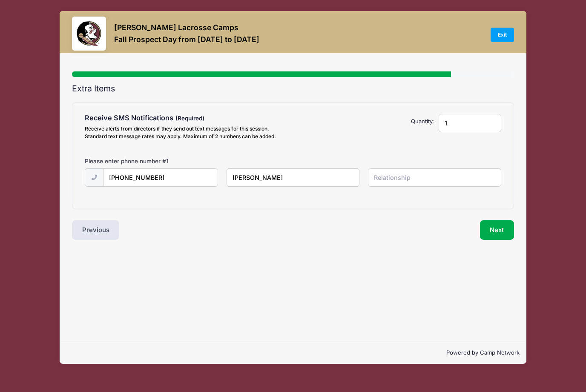 The image size is (586, 392). I want to click on h4: Receive SMS Notifications, so click(187, 118).